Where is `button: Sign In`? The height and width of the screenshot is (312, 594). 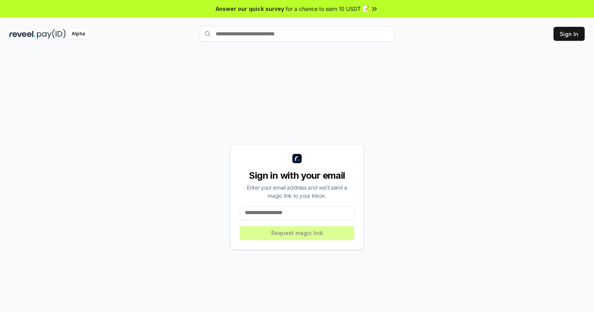
button: Sign In is located at coordinates (569, 34).